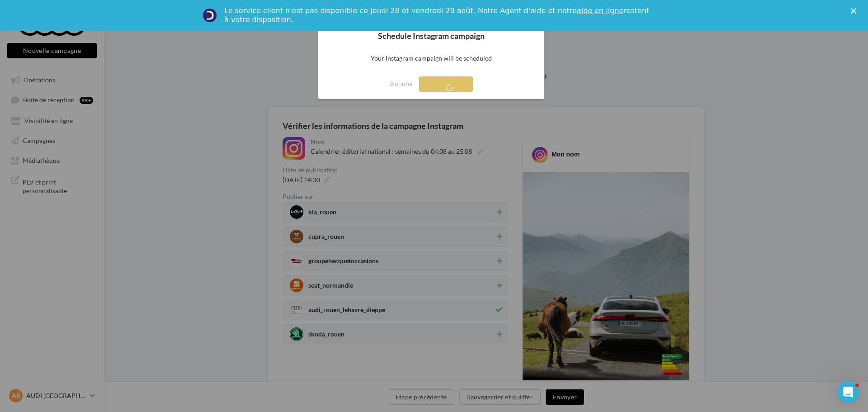 The width and height of the screenshot is (868, 412). I want to click on div: Fermer, so click(856, 10).